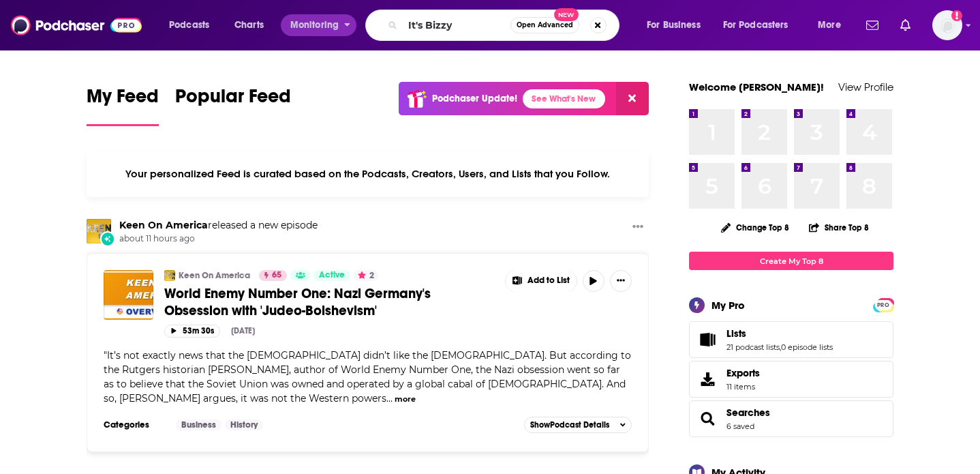  I want to click on span: World Enemy Number One: Nazi Germany's Obsession with 'Judeo-Bolshevism', so click(297, 302).